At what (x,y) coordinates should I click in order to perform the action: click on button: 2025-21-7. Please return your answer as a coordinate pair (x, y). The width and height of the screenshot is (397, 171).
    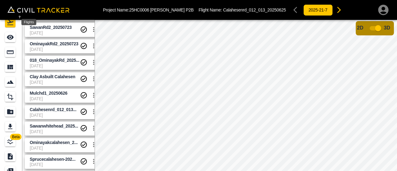
    Looking at the image, I should click on (318, 10).